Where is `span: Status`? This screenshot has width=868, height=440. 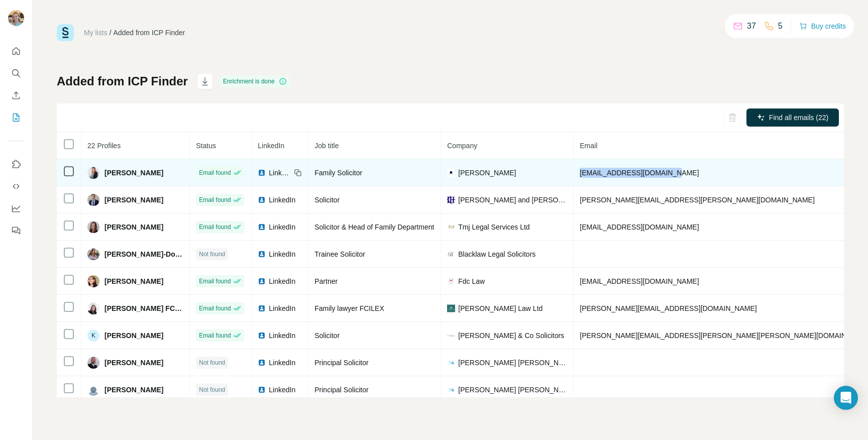 span: Status is located at coordinates (206, 145).